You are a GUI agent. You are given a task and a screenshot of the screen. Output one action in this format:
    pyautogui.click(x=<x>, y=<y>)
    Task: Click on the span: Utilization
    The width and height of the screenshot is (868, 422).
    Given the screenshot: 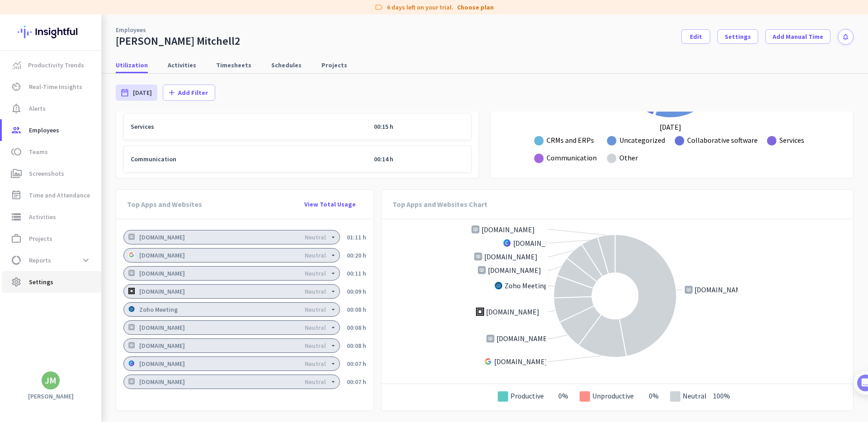 What is the action you would take?
    pyautogui.click(x=131, y=65)
    